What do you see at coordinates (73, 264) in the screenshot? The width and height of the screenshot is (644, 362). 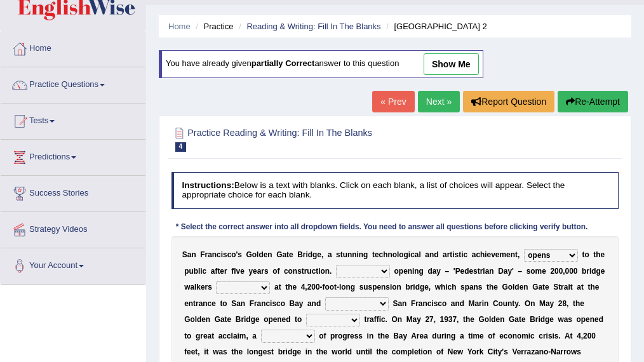 I see `a: Your Account` at bounding box center [73, 264].